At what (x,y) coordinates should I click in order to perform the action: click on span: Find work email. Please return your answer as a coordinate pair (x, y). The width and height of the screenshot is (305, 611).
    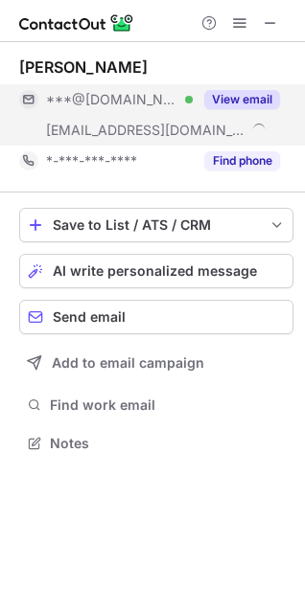
    Looking at the image, I should click on (168, 405).